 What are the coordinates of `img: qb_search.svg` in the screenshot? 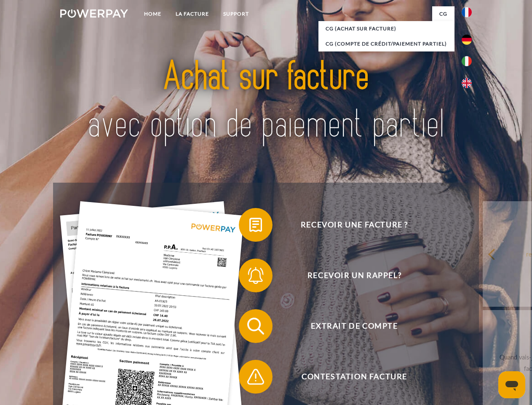 It's located at (256, 326).